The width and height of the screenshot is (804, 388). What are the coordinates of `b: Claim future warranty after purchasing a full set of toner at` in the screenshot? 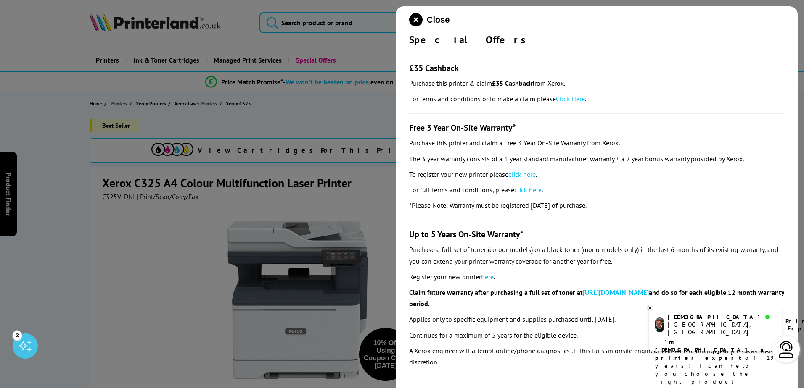 It's located at (496, 293).